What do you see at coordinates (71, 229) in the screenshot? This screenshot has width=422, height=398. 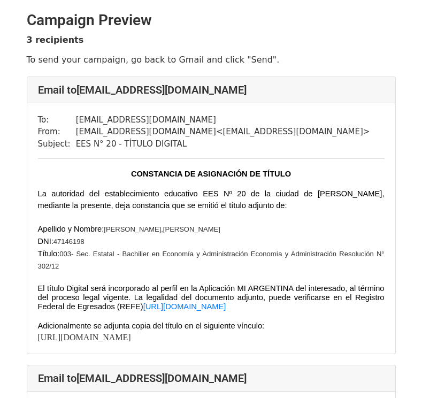 I see `span: Apellido y Nombre:` at bounding box center [71, 229].